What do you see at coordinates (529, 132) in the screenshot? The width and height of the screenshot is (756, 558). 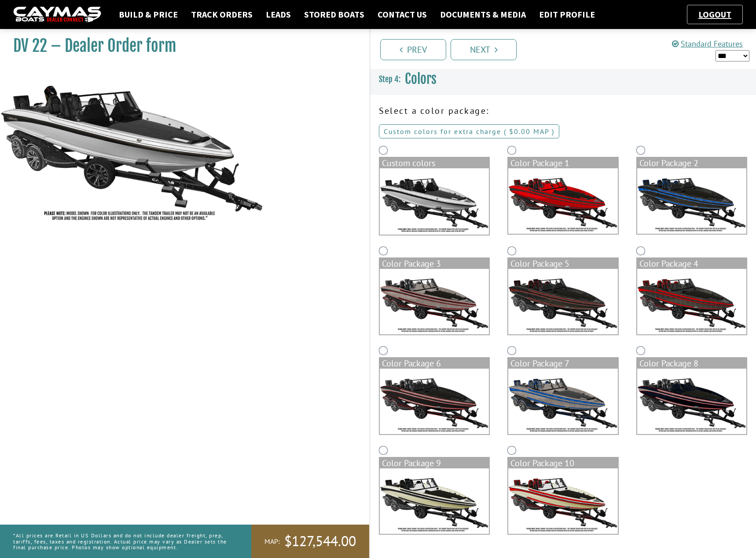 I see `span: $0.00 MAP` at bounding box center [529, 132].